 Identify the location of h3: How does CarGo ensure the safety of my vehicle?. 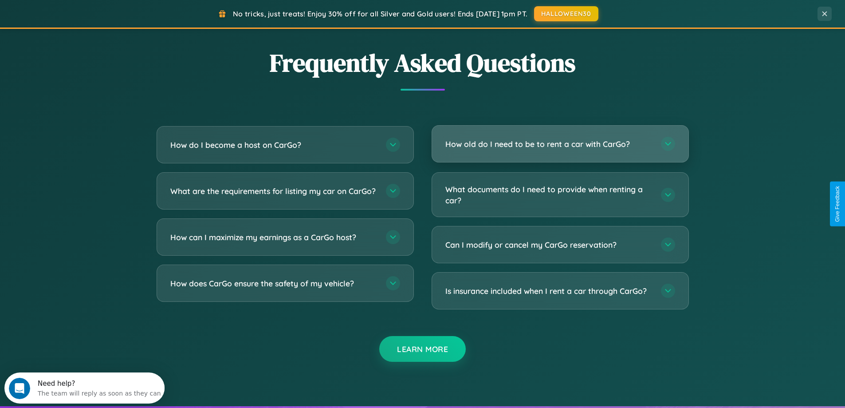
(274, 283).